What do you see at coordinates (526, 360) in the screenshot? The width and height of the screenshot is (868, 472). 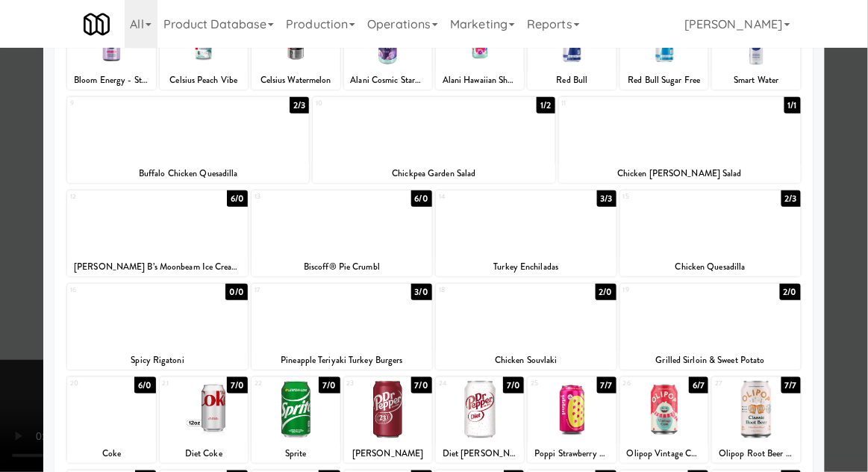 I see `div: Chicken Souvlaki` at bounding box center [526, 360].